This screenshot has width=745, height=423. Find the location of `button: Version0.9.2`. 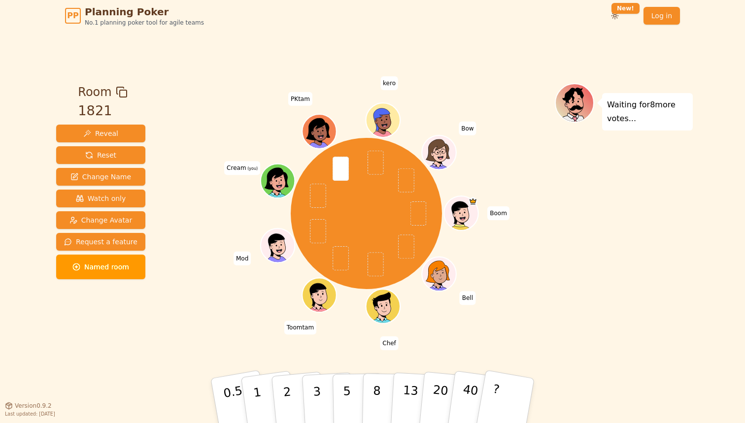

button: Version0.9.2 is located at coordinates (28, 406).